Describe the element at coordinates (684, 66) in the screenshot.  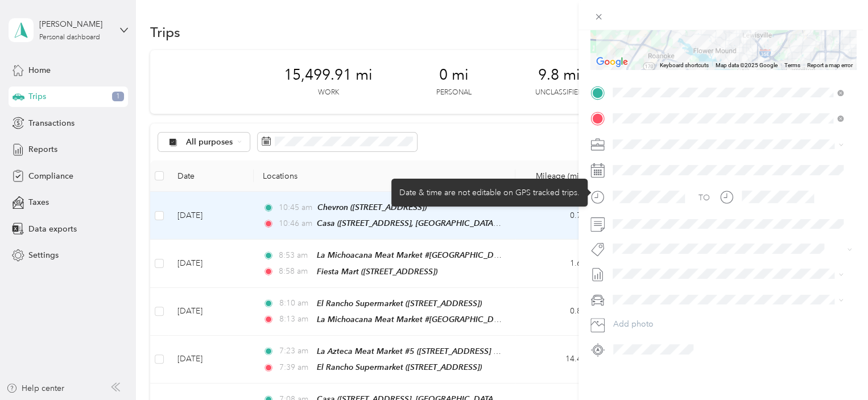
I see `button: Keyboard shortcuts` at that location.